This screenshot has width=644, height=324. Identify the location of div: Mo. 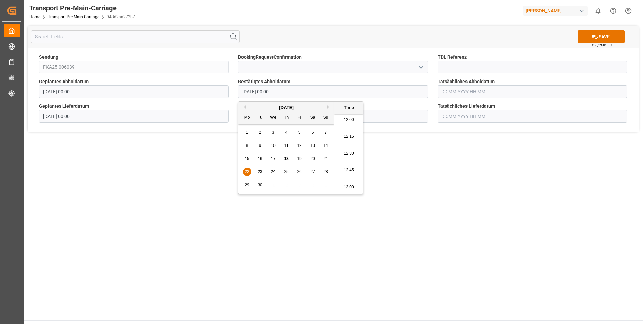
(247, 117).